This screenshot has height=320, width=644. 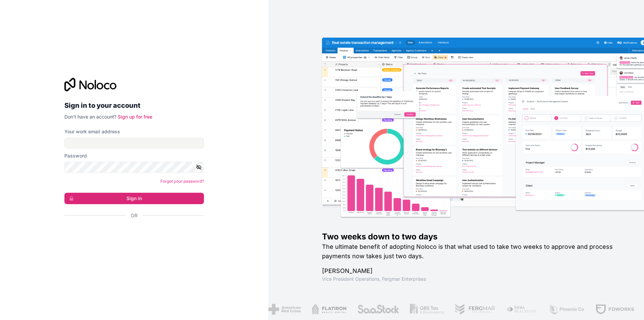 I want to click on img: /assets/fdworks-Bi04fVtw.png, so click(x=615, y=309).